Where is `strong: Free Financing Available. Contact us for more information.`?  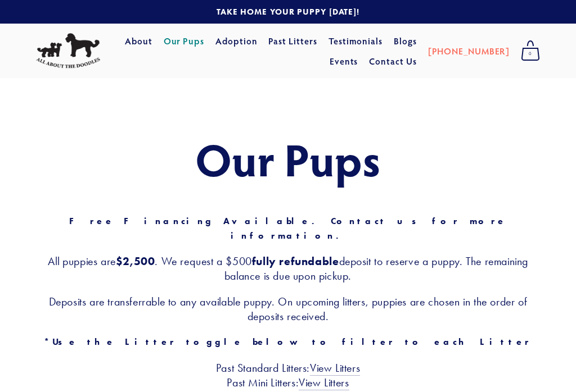 strong: Free Financing Available. Contact us for more information. is located at coordinates (292, 228).